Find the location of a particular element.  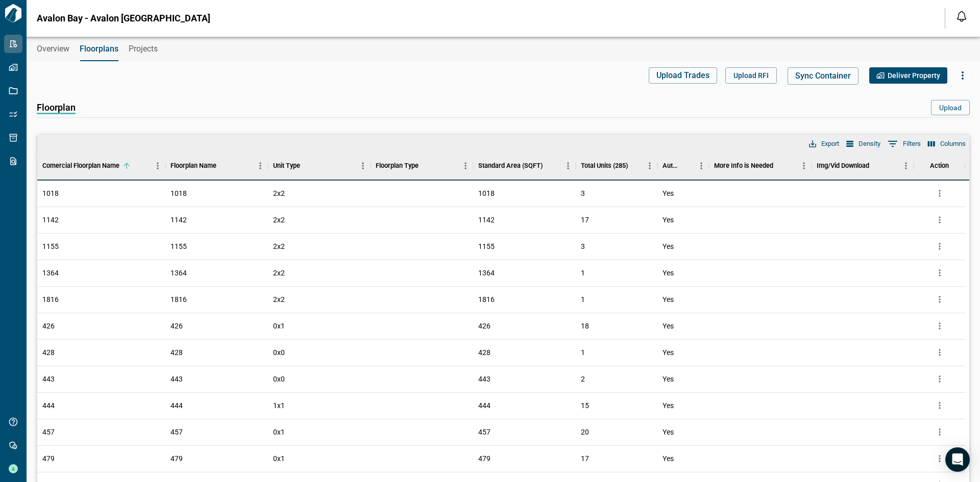

div: Img/Vid Download is located at coordinates (863, 166).